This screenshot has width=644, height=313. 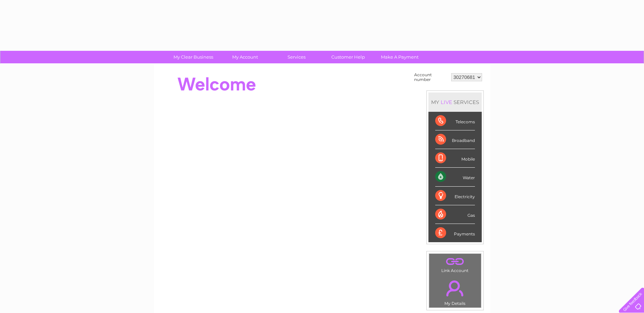 I want to click on a: My Clear Business, so click(x=193, y=57).